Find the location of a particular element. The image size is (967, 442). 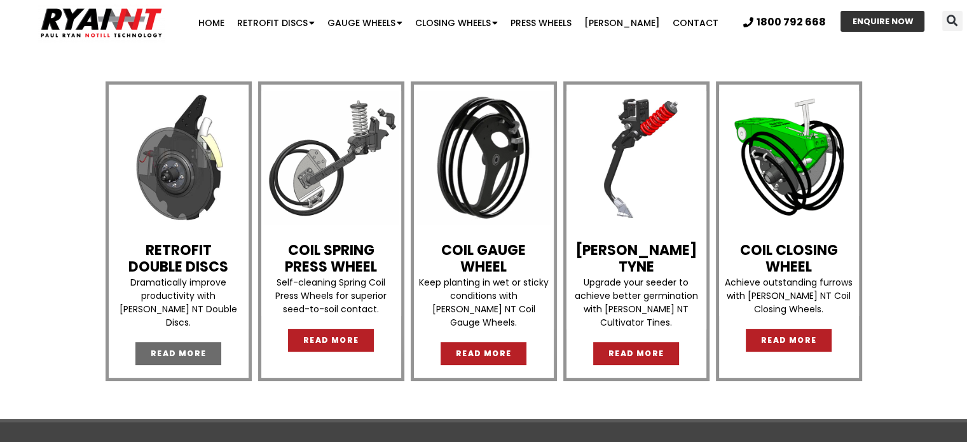

img: RYAN NT Press Wheel is located at coordinates (331, 158).